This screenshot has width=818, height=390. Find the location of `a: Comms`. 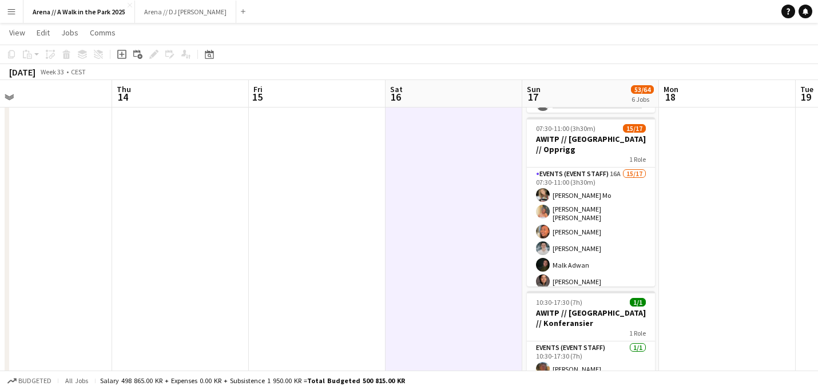

a: Comms is located at coordinates (102, 33).